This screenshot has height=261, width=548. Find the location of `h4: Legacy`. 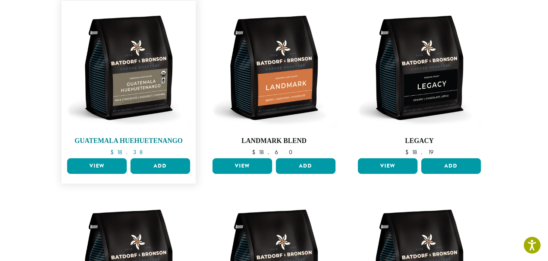

h4: Legacy is located at coordinates (419, 141).